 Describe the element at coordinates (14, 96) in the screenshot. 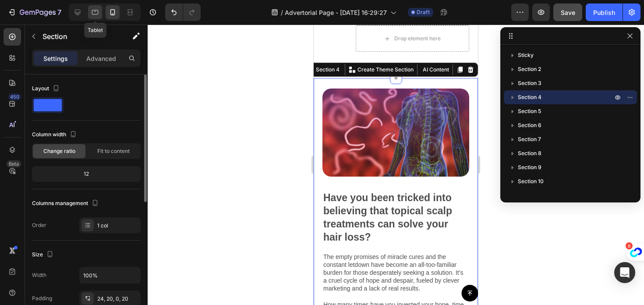

I see `div: 450` at that location.